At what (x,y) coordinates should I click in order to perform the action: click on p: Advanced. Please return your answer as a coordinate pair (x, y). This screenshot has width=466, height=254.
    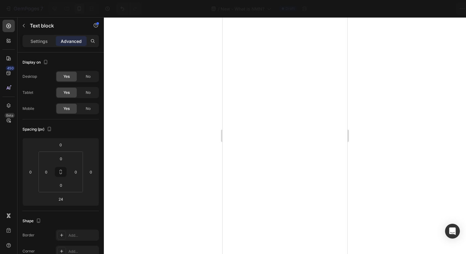
    Looking at the image, I should click on (71, 41).